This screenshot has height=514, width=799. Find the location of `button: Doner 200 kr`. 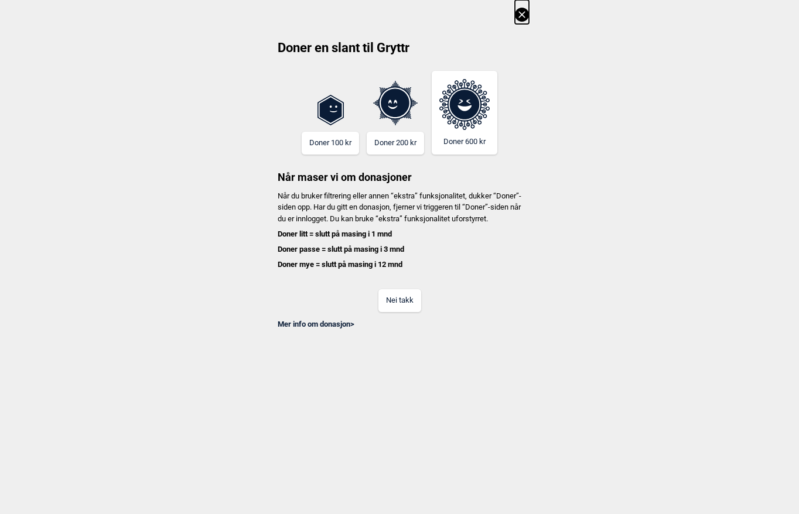

button: Doner 200 kr is located at coordinates (395, 143).